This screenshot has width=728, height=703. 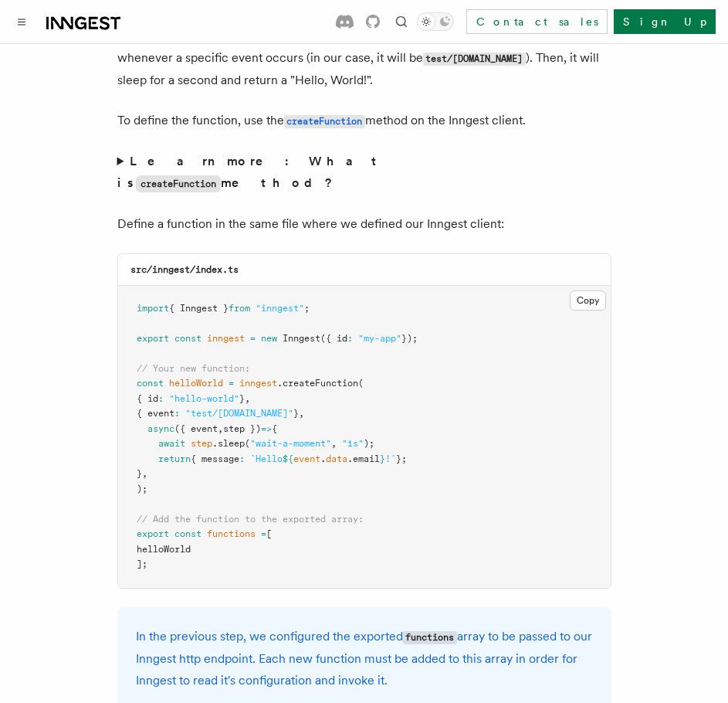 What do you see at coordinates (196, 429) in the screenshot?
I see `span: ({ event` at bounding box center [196, 429].